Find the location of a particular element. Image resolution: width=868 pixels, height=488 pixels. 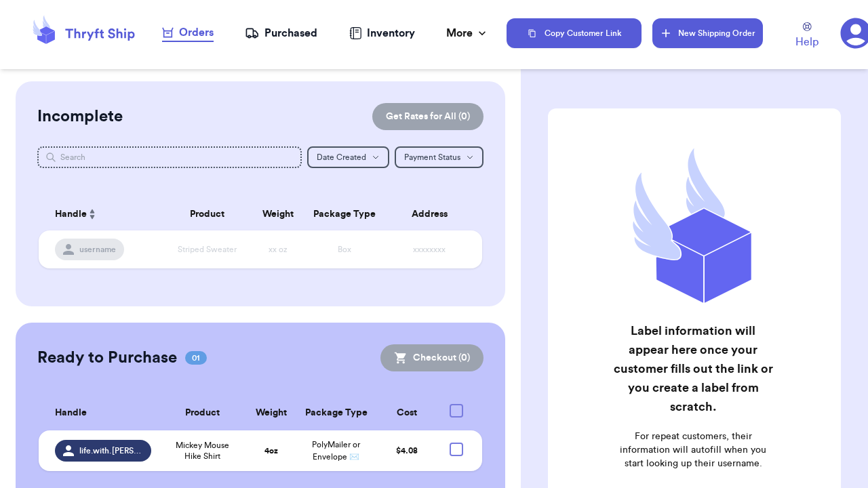

span: username is located at coordinates (98, 249).